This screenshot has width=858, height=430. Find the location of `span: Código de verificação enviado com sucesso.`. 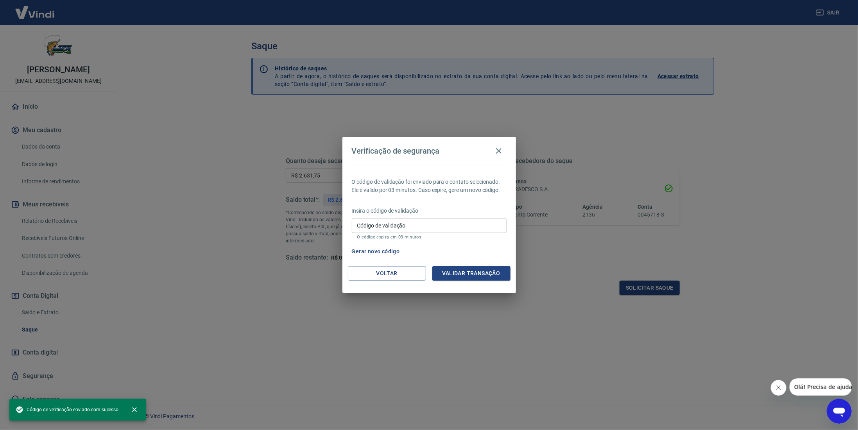

span: Código de verificação enviado com sucesso. is located at coordinates (68, 410).